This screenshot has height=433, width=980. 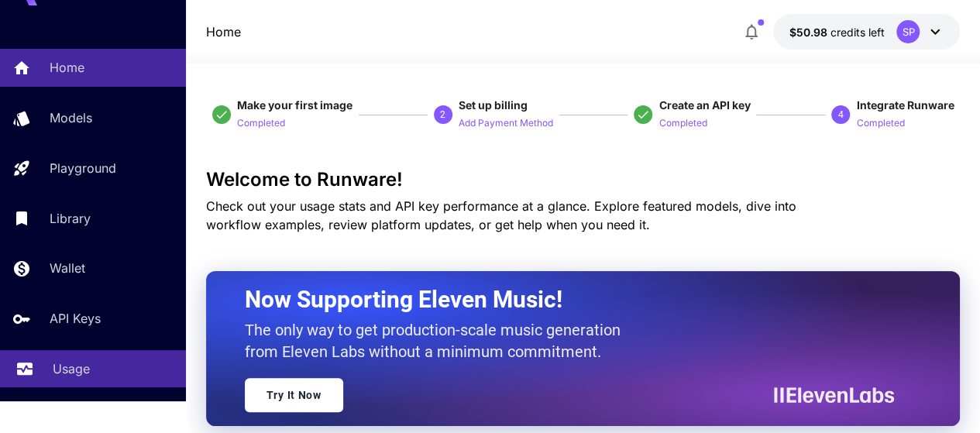 What do you see at coordinates (438, 341) in the screenshot?
I see `p: The only way to get production-scale music generation from Eleven Labs without a minimum commitment.` at bounding box center [438, 341].